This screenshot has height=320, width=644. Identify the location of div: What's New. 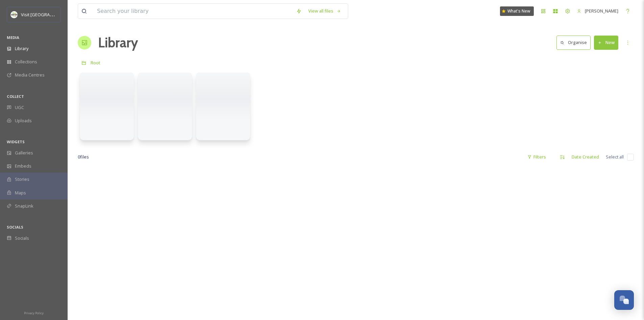
(517, 11).